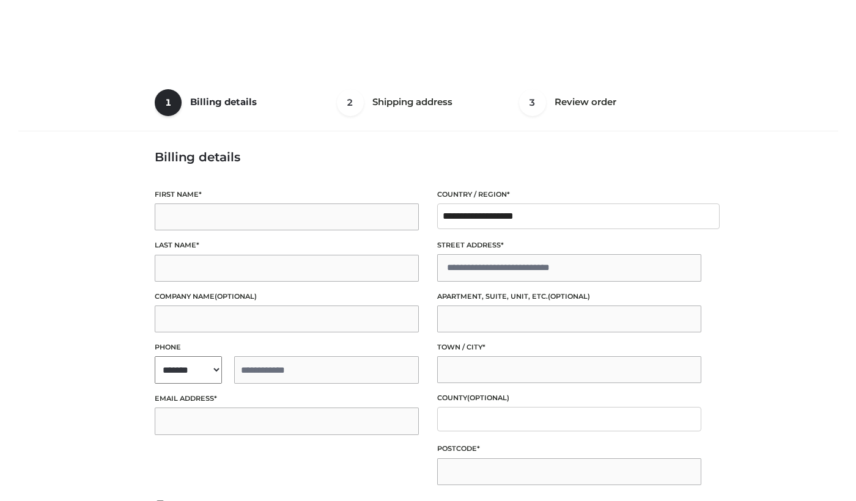 The height and width of the screenshot is (501, 856). Describe the element at coordinates (287, 296) in the screenshot. I see `label: Company name` at that location.